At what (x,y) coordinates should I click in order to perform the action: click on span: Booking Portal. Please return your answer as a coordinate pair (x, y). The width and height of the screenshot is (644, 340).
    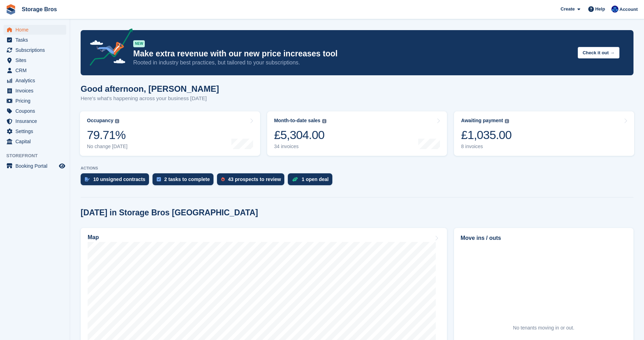
    Looking at the image, I should click on (37, 166).